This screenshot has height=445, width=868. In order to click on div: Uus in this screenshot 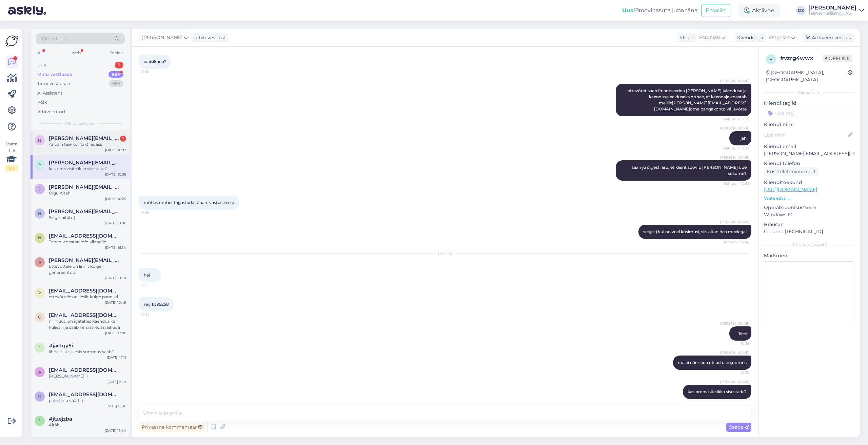, I will do `click(42, 65)`.